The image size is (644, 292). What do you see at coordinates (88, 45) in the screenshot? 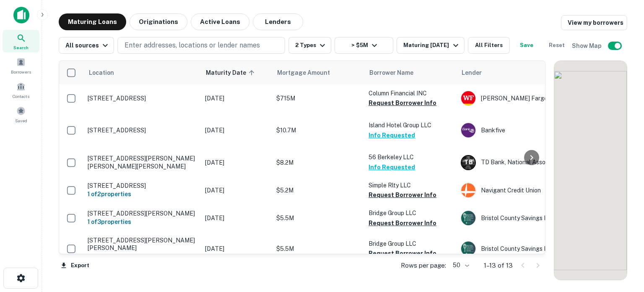
I see `div: All sources` at bounding box center [88, 45].